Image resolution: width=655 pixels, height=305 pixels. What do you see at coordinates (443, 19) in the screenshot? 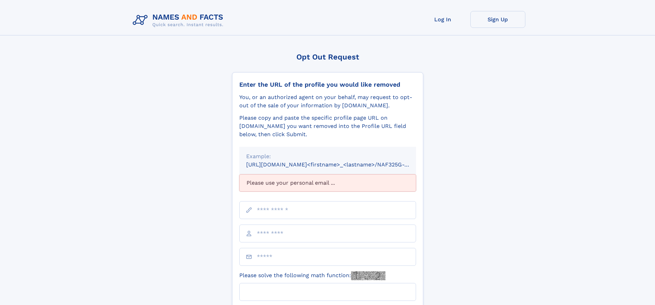
I see `a: Log In` at bounding box center [443, 19].